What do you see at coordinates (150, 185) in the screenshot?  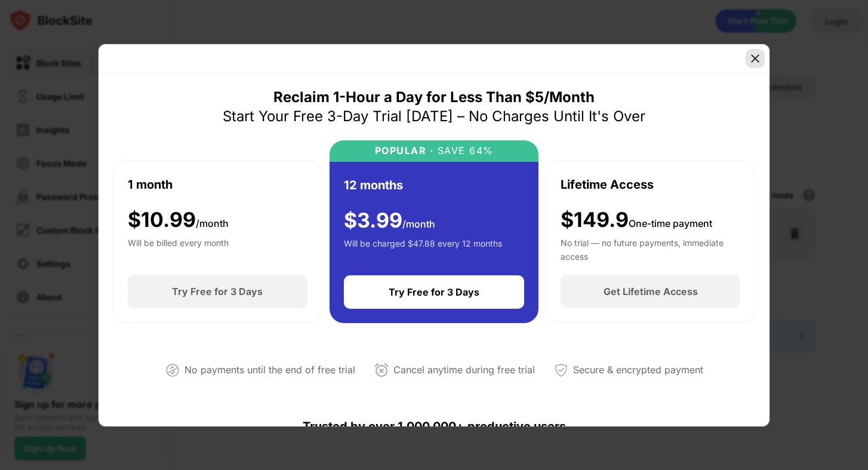 I see `div: 1 month` at bounding box center [150, 185].